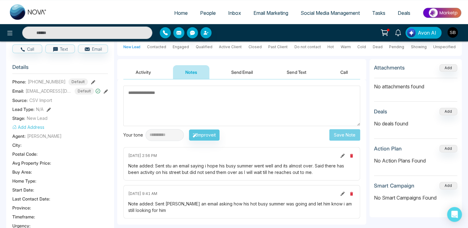  Describe the element at coordinates (181, 47) in the screenshot. I see `div: Engaged` at that location.